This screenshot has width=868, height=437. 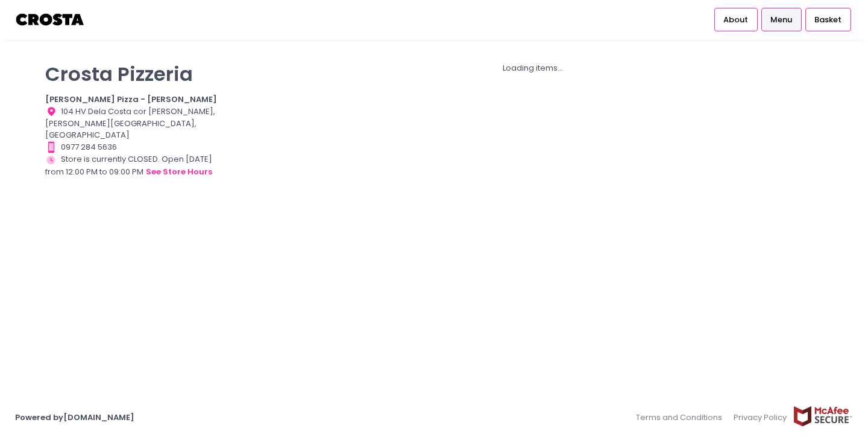 I want to click on a: Privacy Policy, so click(x=760, y=417).